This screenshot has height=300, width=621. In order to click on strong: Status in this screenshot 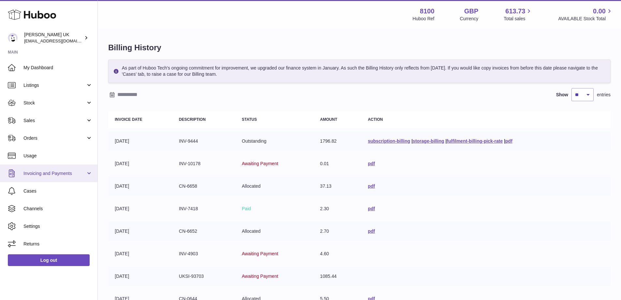, I will do `click(249, 119)`.